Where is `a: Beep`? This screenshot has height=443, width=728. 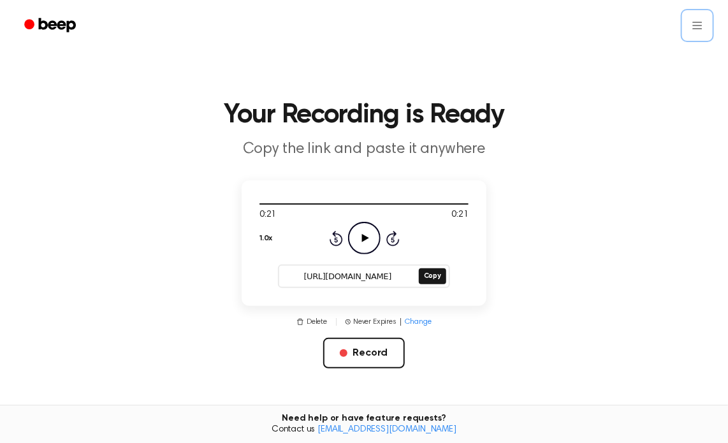
a: Beep is located at coordinates (51, 26).